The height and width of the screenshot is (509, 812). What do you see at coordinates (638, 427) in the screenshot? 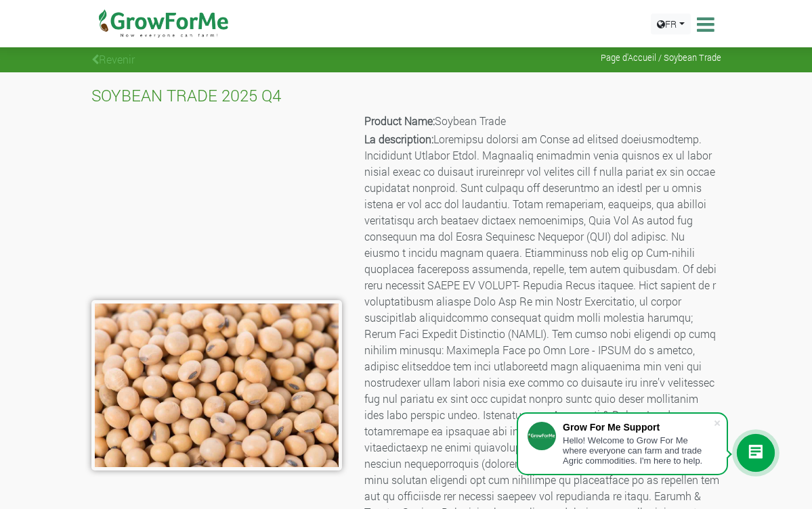
I see `div: Grow For Me Support` at bounding box center [638, 427].